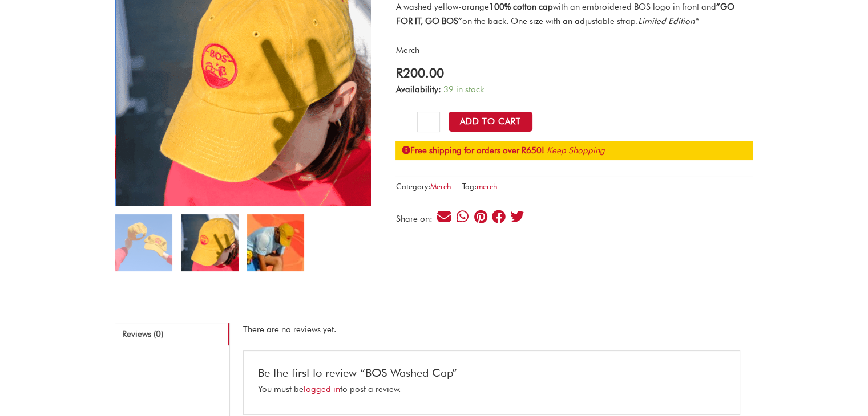 The height and width of the screenshot is (416, 868). What do you see at coordinates (472, 151) in the screenshot?
I see `strong: Free shipping for orders over R650!` at bounding box center [472, 151].